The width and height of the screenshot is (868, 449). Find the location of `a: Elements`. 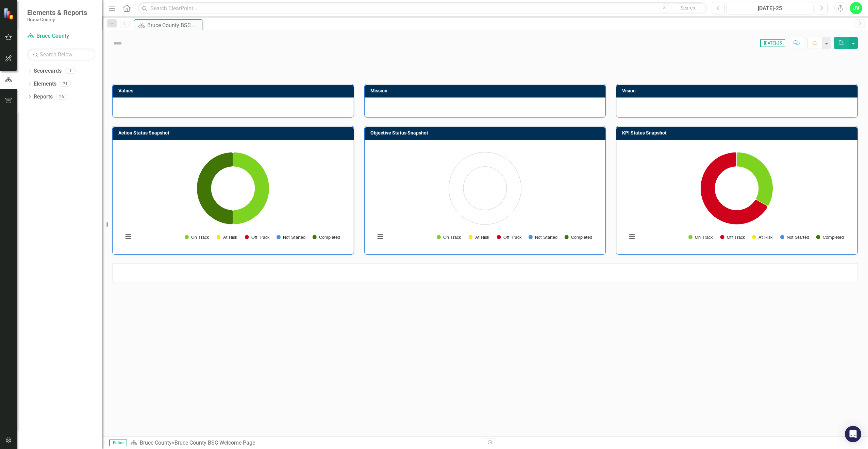

a: Elements is located at coordinates (45, 84).